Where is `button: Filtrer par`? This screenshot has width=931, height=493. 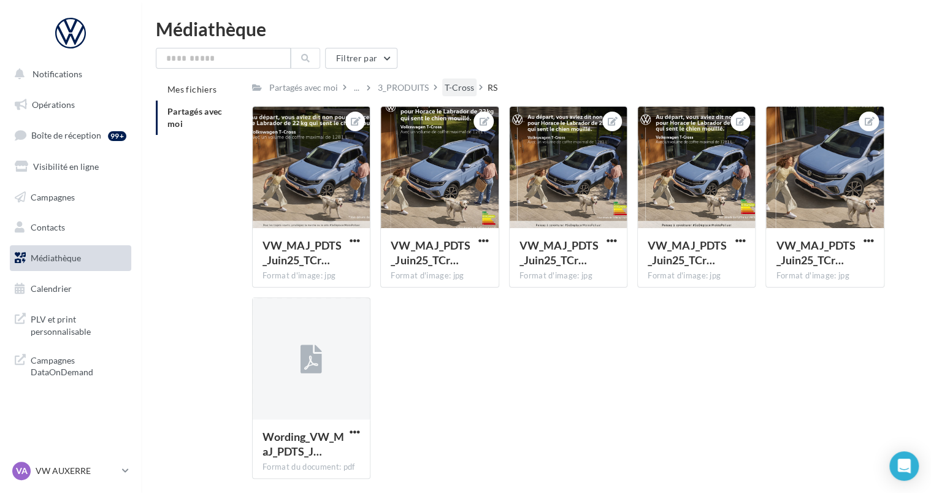 button: Filtrer par is located at coordinates (361, 58).